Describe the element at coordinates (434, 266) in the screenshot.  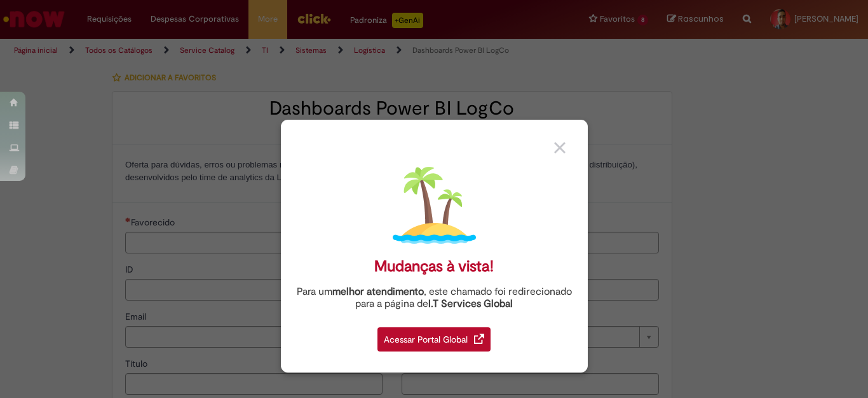
I see `div: Mudanças à vista!` at that location.